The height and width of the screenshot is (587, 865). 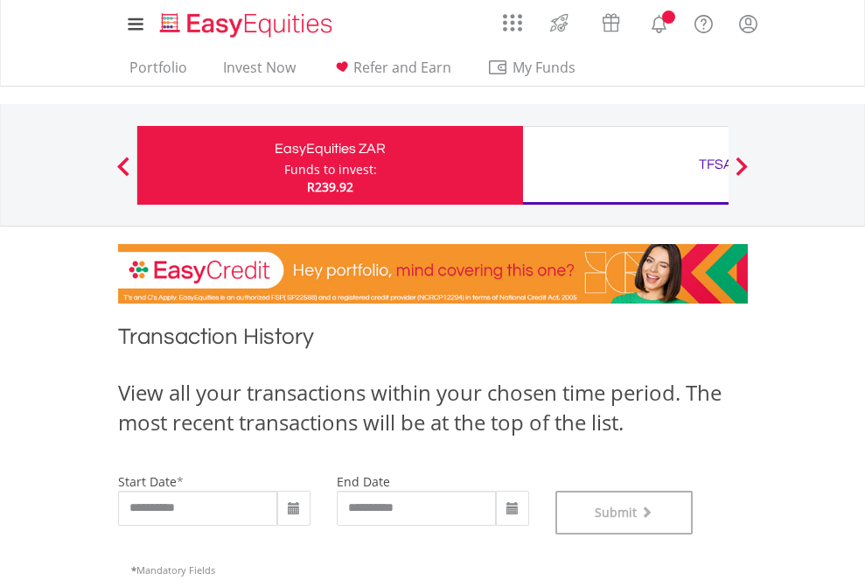 I want to click on a: My Profile, so click(x=748, y=24).